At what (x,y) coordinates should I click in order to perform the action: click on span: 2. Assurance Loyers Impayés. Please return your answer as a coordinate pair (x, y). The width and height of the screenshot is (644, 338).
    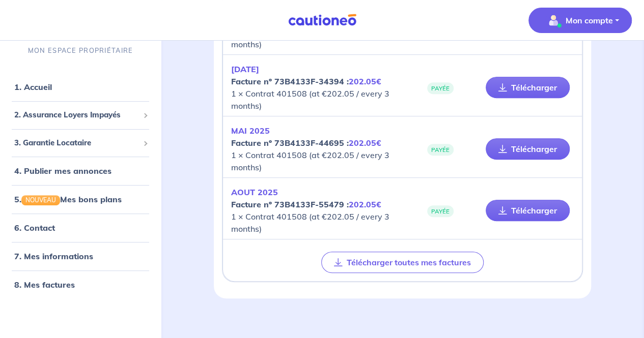
    Looking at the image, I should click on (76, 115).